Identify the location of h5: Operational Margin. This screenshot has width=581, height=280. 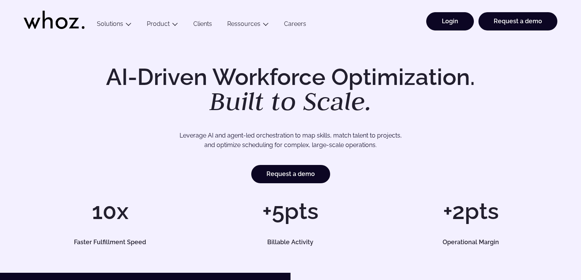
(471, 243).